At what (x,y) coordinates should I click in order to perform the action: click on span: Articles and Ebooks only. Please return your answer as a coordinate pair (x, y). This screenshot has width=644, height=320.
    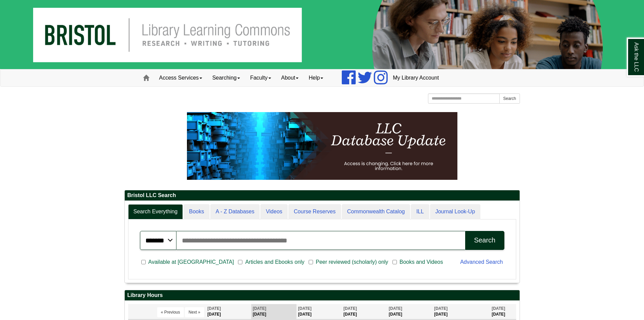
    Looking at the image, I should click on (274, 262).